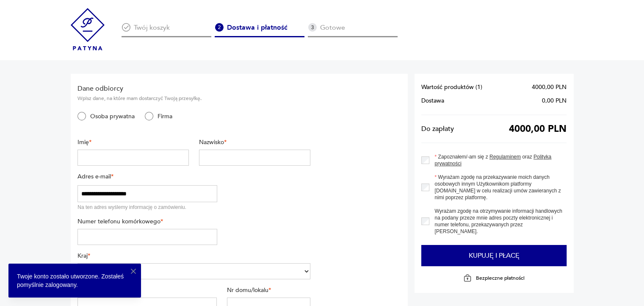 The width and height of the screenshot is (644, 306). Describe the element at coordinates (147, 208) in the screenshot. I see `div: Na ten adres wyślemy informację o zamówieniu.` at that location.